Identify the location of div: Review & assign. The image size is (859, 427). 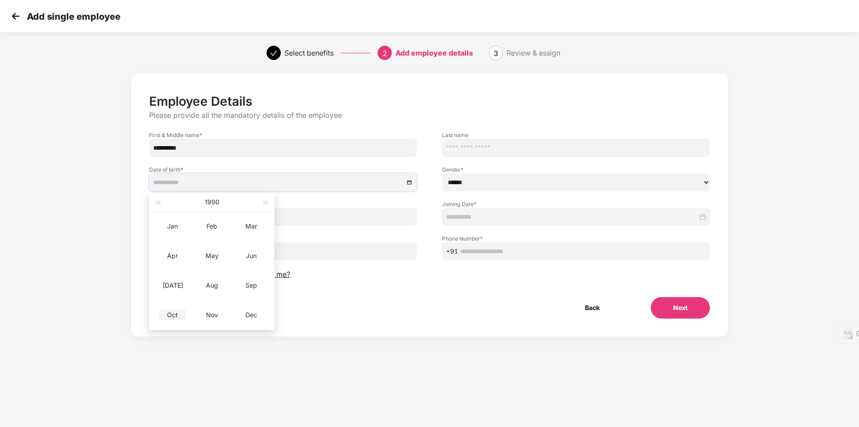
(533, 53).